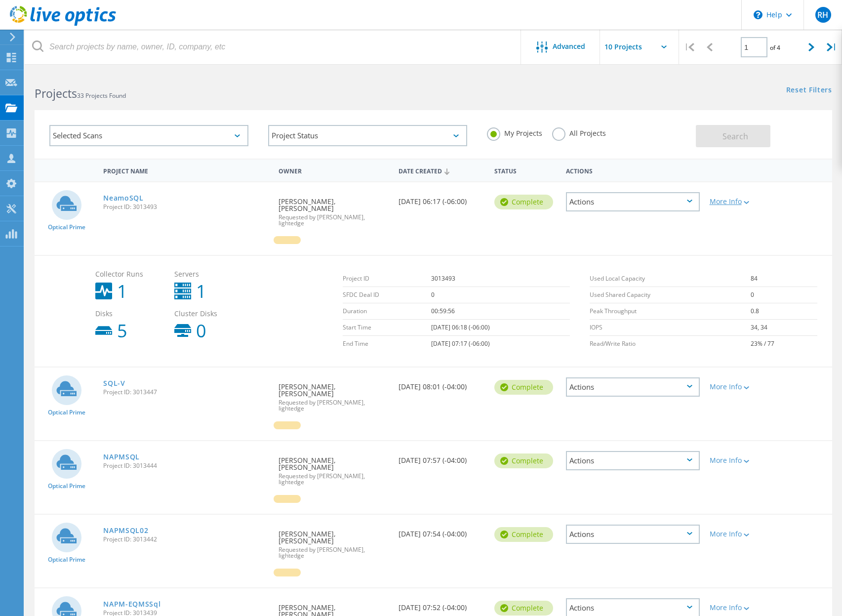 The image size is (842, 616). Describe the element at coordinates (823, 15) in the screenshot. I see `span: RH` at that location.